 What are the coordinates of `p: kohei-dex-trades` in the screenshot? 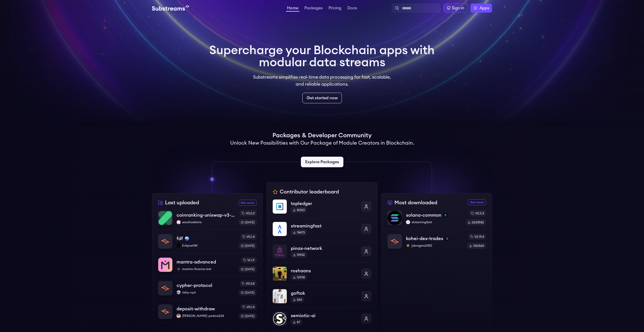 It's located at (425, 238).